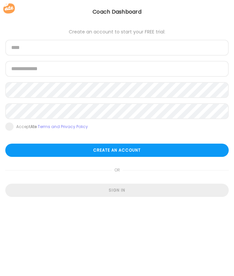 Image resolution: width=234 pixels, height=276 pixels. What do you see at coordinates (63, 126) in the screenshot?
I see `a: Terms and Privacy Policy` at bounding box center [63, 126].